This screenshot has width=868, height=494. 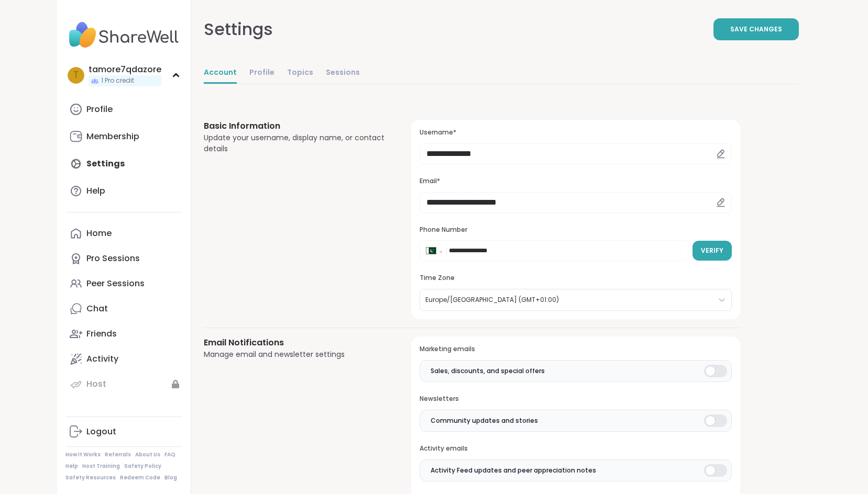 What do you see at coordinates (756, 29) in the screenshot?
I see `span: Save Changes` at bounding box center [756, 29].